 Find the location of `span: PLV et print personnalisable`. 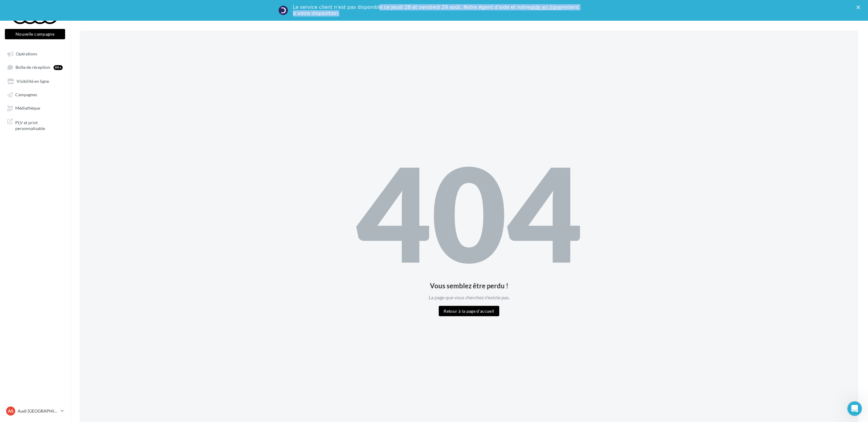

span: PLV et print personnalisable is located at coordinates (39, 125).